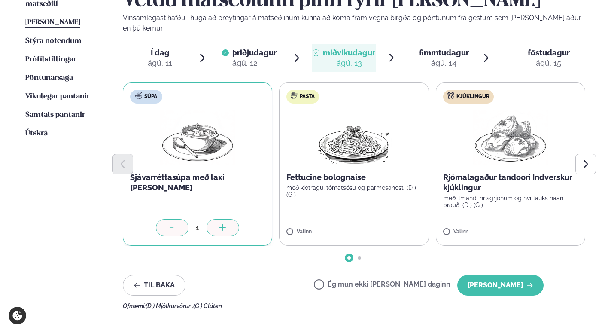 This screenshot has width=611, height=333. What do you see at coordinates (254, 52) in the screenshot?
I see `span: þriðjudagur` at bounding box center [254, 52].